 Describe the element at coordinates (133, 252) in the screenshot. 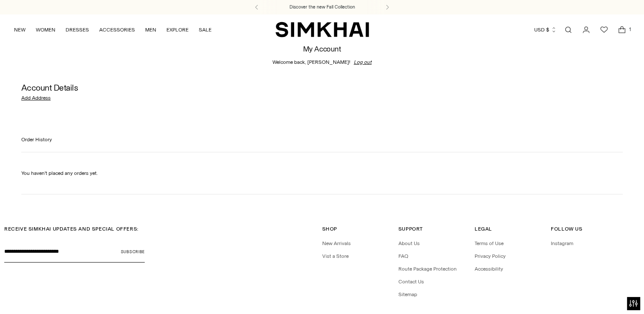

I see `button: Subscribe` at that location.